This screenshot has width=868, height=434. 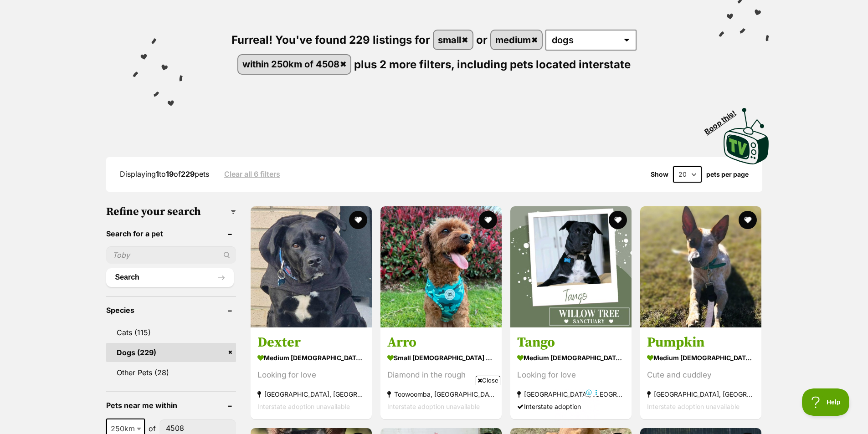 I want to click on span: plus 2 more filters,, so click(x=404, y=64).